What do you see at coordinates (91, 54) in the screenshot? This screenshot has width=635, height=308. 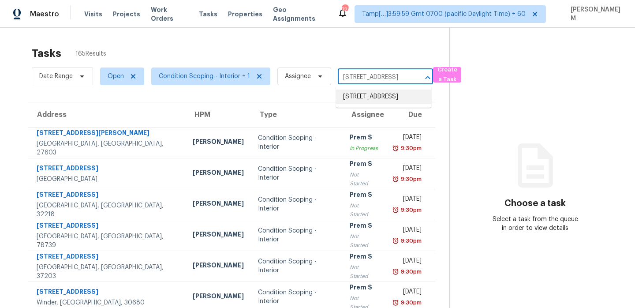 I see `span: 165 Results` at bounding box center [91, 54].